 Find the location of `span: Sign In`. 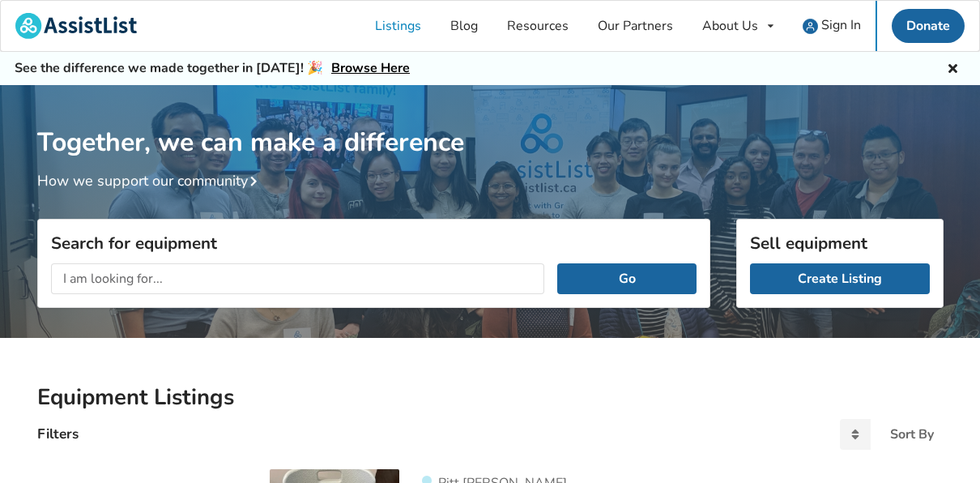

span: Sign In is located at coordinates (840, 25).